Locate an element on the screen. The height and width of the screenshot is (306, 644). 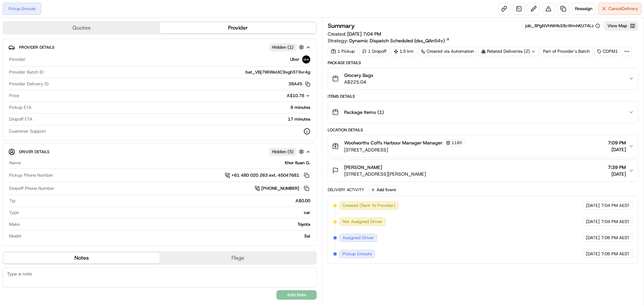
div: CDPM1 is located at coordinates (608, 52).